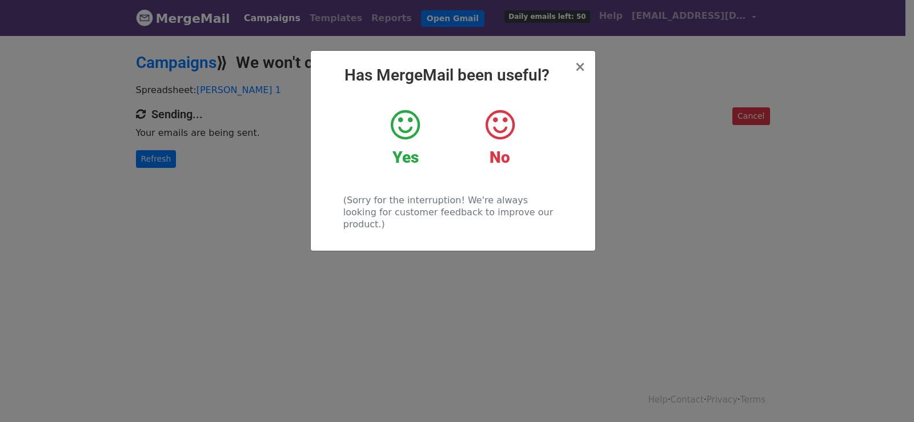 This screenshot has height=422, width=914. Describe the element at coordinates (405, 138) in the screenshot. I see `a: Yes` at that location.